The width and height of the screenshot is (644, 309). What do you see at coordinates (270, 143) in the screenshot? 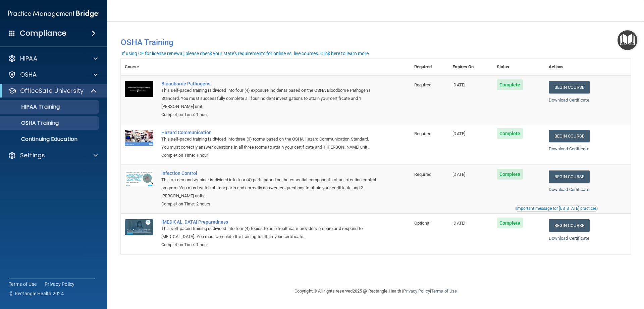
I see `div: This self-paced training is divided into three (3) rooms based on the OSHA Hazard Communication S...` at bounding box center [270, 143].